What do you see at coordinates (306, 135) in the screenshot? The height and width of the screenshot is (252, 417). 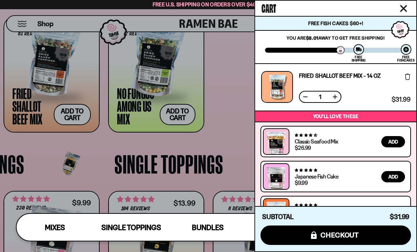 I see `span: 4.68 stars` at bounding box center [306, 135].